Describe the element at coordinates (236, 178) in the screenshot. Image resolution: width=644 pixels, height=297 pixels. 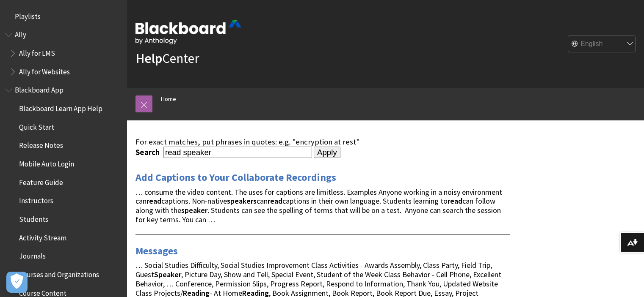
I see `a: Add Captions to Your Collaborate Recordings` at that location.